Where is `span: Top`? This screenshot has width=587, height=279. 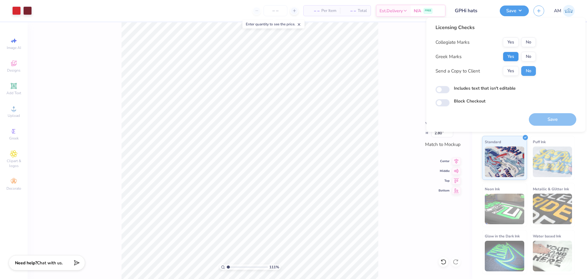
span: Top is located at coordinates (444, 181).